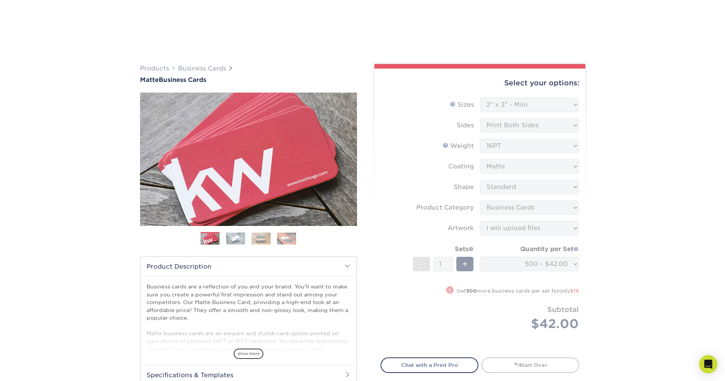 This screenshot has height=381, width=725. Describe the element at coordinates (249, 266) in the screenshot. I see `h2: Product Description` at that location.